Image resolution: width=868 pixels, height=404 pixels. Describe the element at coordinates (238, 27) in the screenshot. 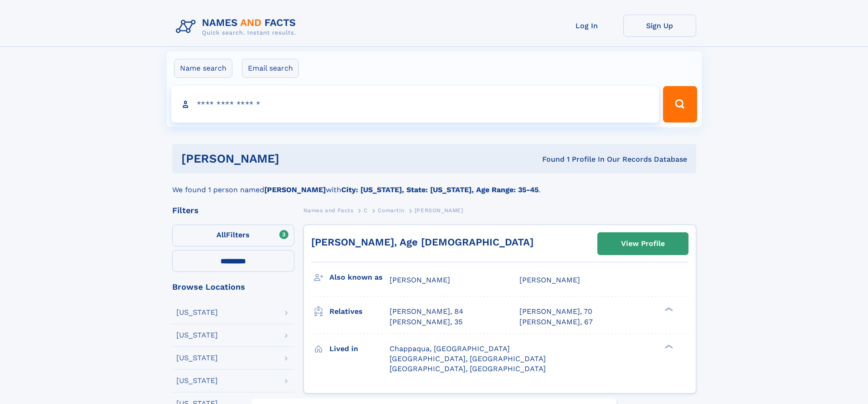

I see `img: Logo Names and Facts` at that location.